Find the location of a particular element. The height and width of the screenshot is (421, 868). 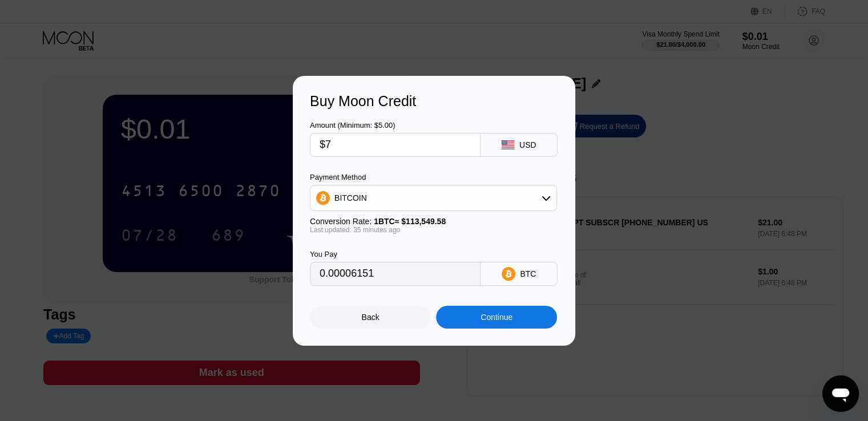

div: Buy Moon Credit is located at coordinates (434, 101).